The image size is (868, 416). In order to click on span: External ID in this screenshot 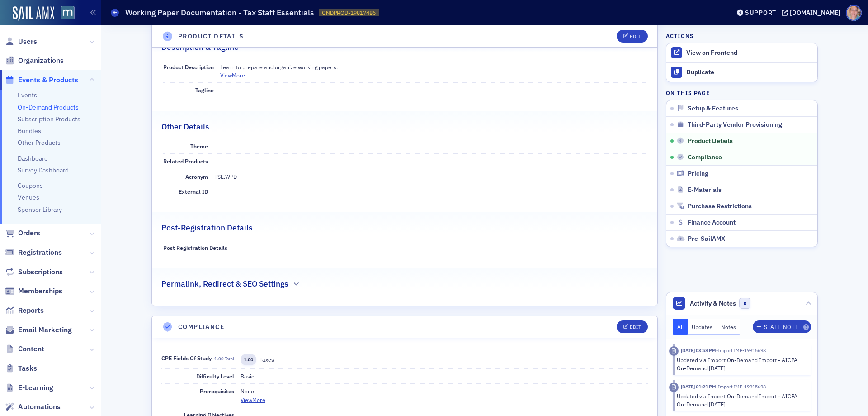, I will do `click(193, 191)`.